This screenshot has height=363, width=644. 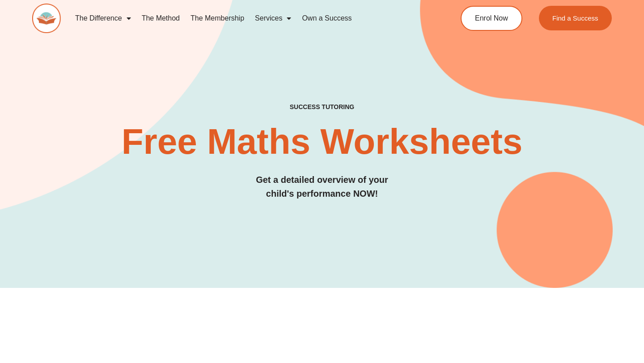 What do you see at coordinates (575, 18) in the screenshot?
I see `span: Find a Success` at bounding box center [575, 18].